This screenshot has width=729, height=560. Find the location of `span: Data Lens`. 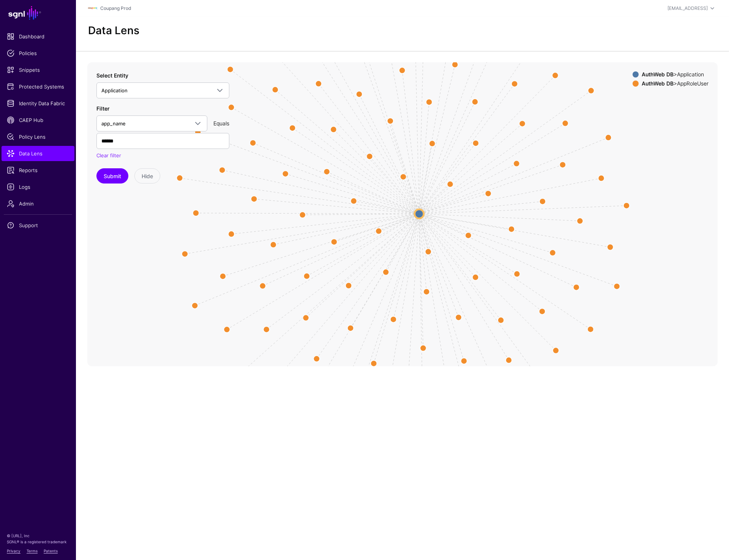

span: Data Lens is located at coordinates (38, 154).